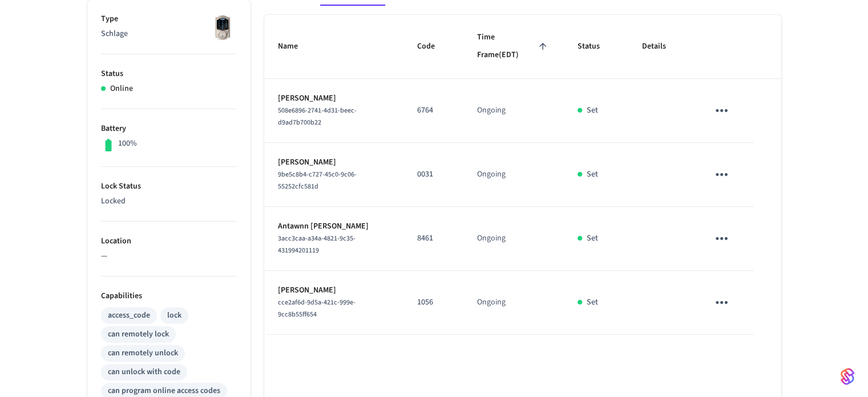 The width and height of the screenshot is (868, 397). What do you see at coordinates (433, 47) in the screenshot?
I see `span: Code` at bounding box center [433, 47].